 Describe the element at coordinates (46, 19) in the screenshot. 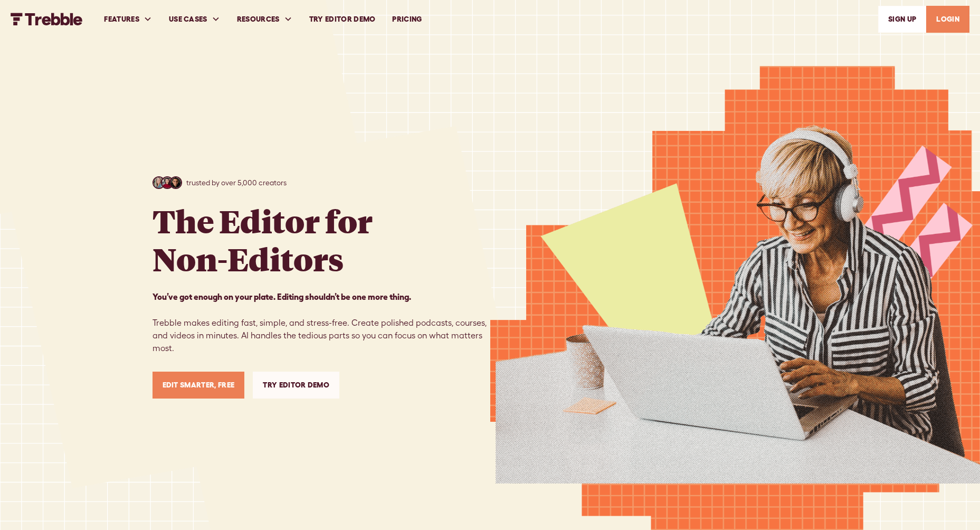

I see `a: home` at that location.